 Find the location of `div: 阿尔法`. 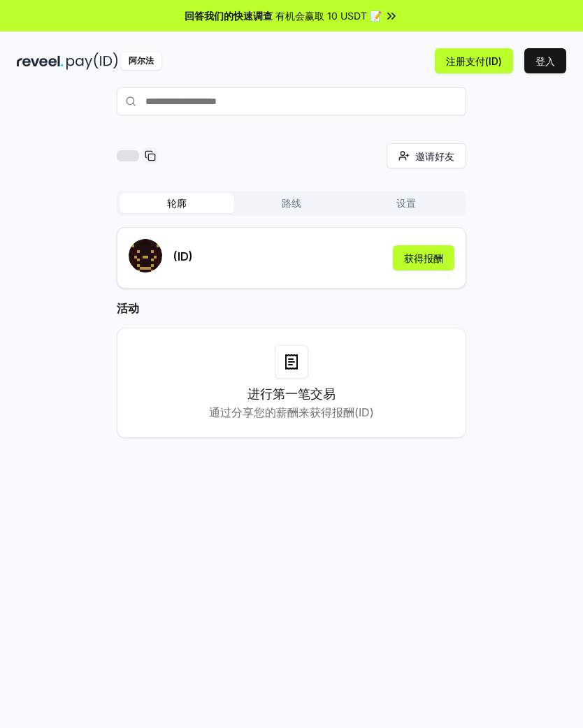

div: 阿尔法 is located at coordinates (142, 60).